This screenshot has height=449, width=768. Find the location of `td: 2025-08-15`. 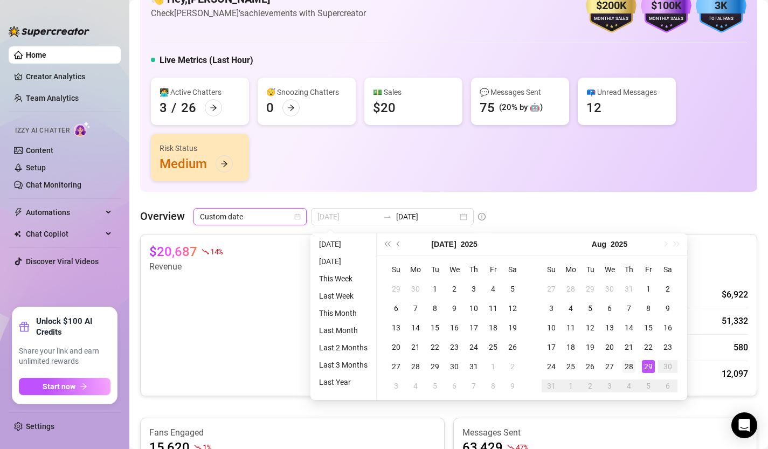

td: 2025-08-15 is located at coordinates (648, 328).